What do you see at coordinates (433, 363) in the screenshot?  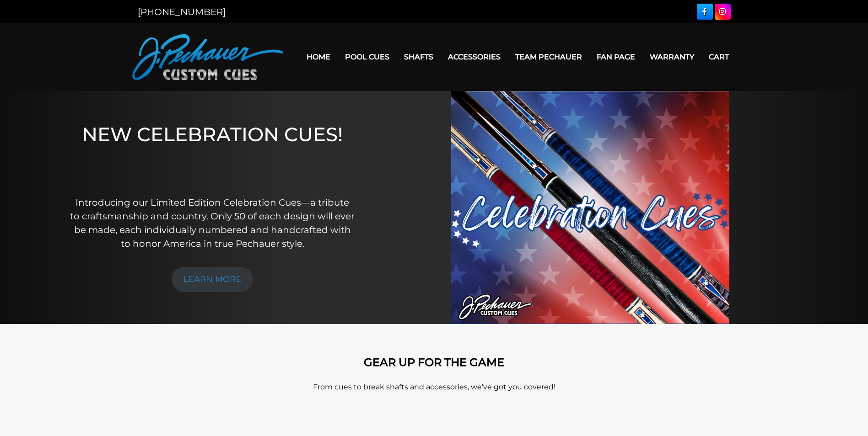 I see `strong: GEAR UP FOR THE GAME` at bounding box center [433, 363].